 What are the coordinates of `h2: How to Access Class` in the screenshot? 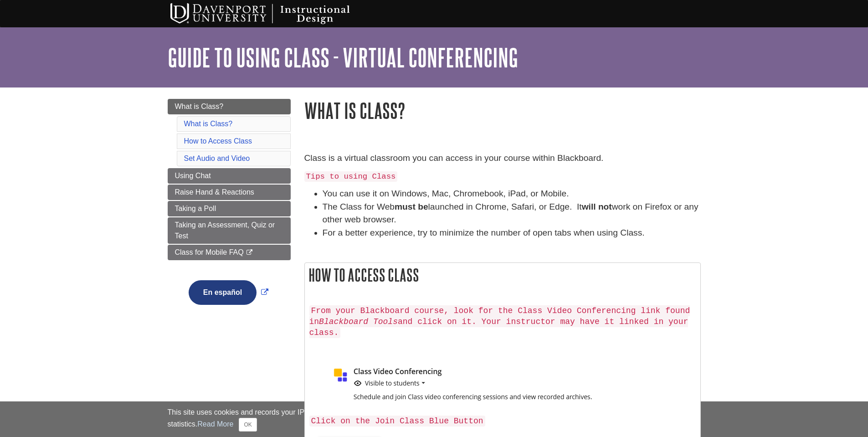 It's located at (502, 275).